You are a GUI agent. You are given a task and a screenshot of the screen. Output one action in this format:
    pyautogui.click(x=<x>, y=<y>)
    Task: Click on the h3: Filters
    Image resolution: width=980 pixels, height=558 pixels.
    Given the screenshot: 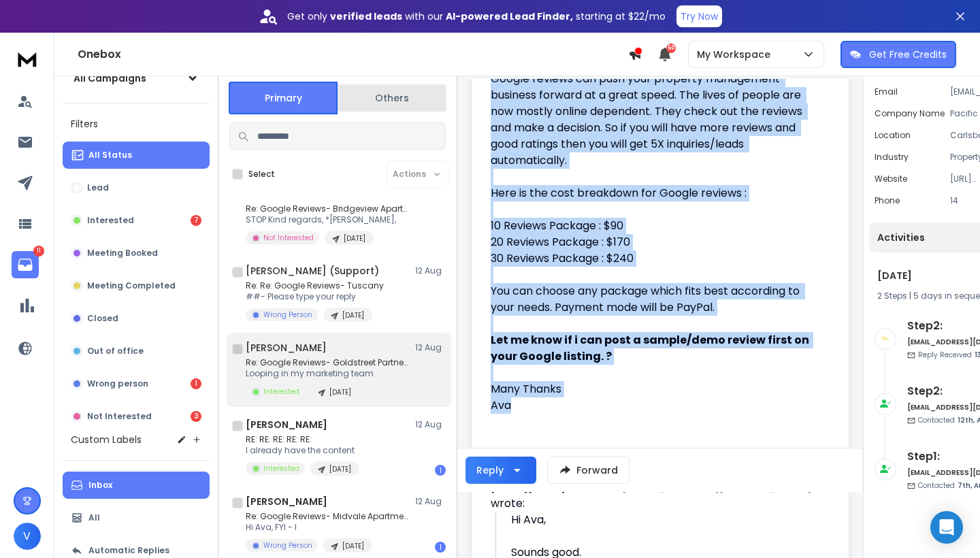 What is the action you would take?
    pyautogui.click(x=136, y=124)
    